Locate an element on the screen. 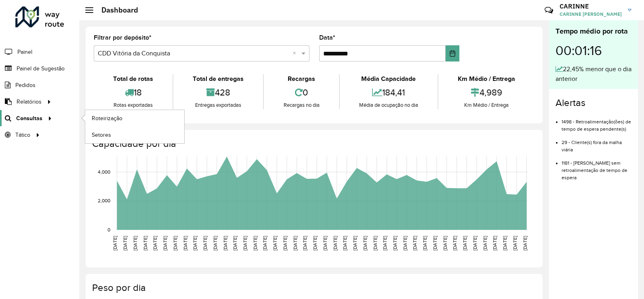  text: 4,000 is located at coordinates (104, 172).